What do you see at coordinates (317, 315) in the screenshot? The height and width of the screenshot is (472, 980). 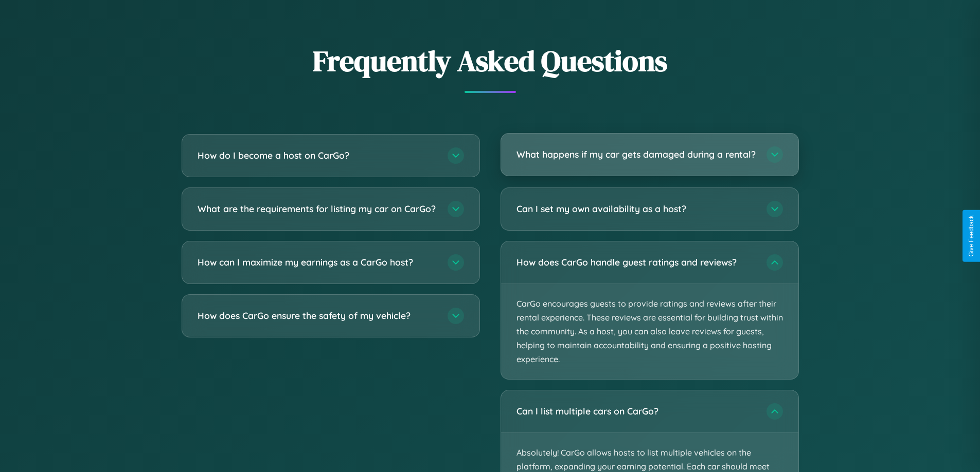 I see `h3: How does CarGo ensure the safety of my vehicle?` at bounding box center [317, 315].